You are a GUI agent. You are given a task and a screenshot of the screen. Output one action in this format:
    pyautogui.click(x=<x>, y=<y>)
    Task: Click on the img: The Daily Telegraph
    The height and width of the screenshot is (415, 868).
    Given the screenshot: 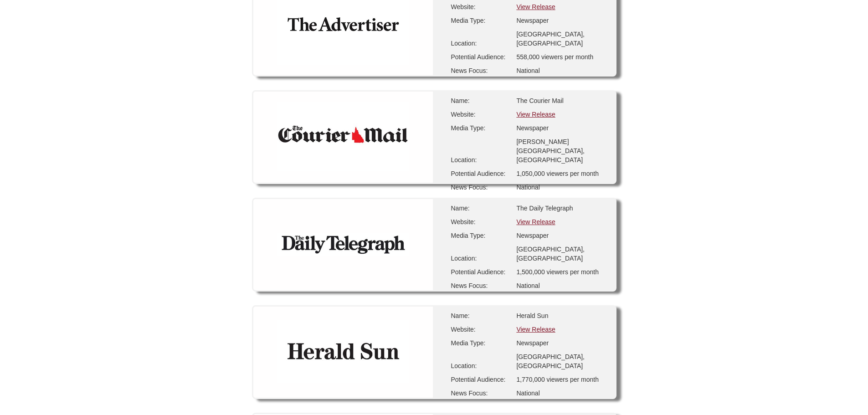 What is the action you would take?
    pyautogui.click(x=343, y=243)
    